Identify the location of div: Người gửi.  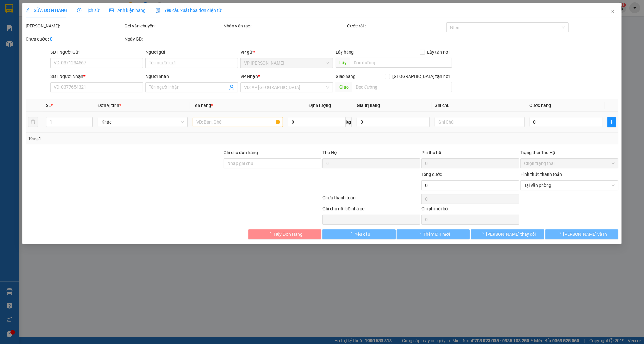
(191, 52).